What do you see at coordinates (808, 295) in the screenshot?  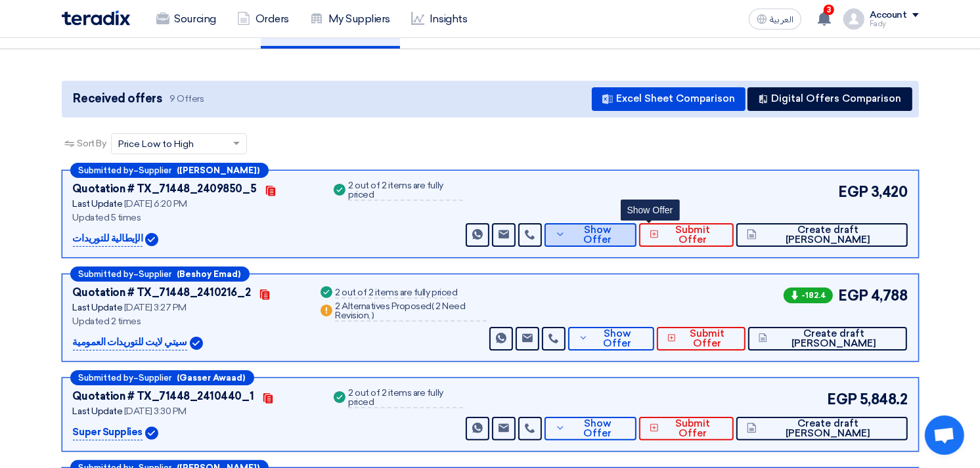 I see `span: -182.4` at bounding box center [808, 295].